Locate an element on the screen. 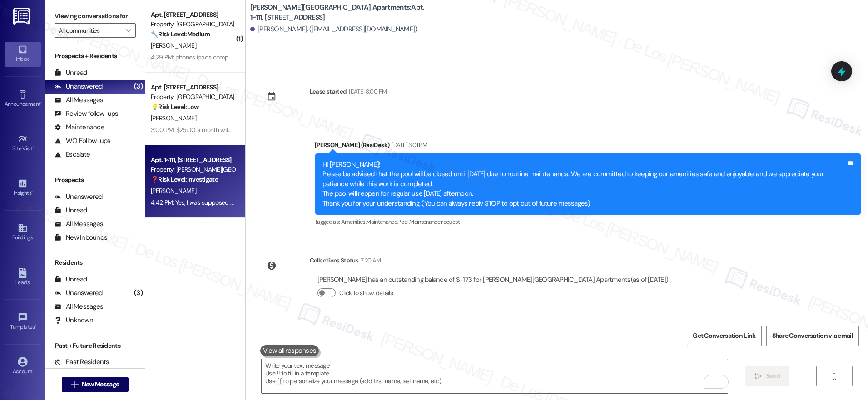 Image resolution: width=868 pixels, height=400 pixels. div: Residents is located at coordinates (95, 262).